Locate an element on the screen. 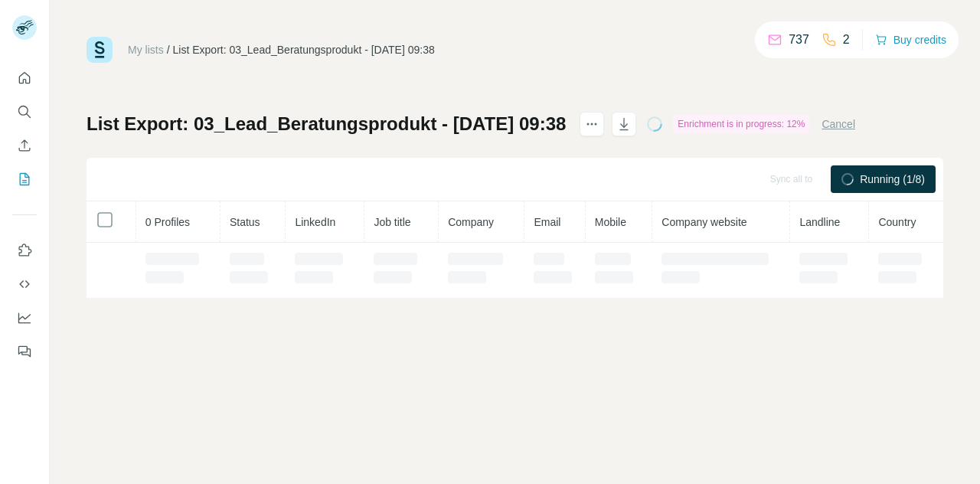 This screenshot has height=484, width=980. span: Email is located at coordinates (547, 222).